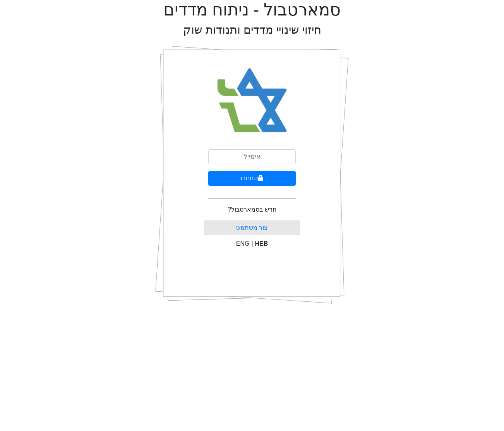  What do you see at coordinates (252, 101) in the screenshot?
I see `img: Smart Bull` at bounding box center [252, 101].